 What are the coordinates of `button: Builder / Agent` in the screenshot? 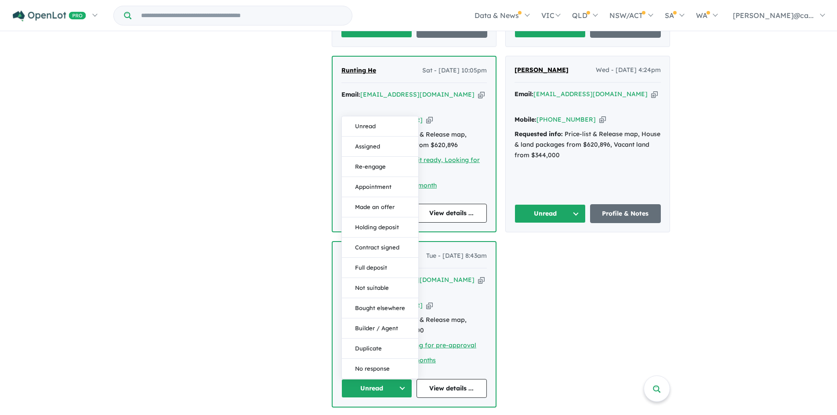 It's located at (380, 329).